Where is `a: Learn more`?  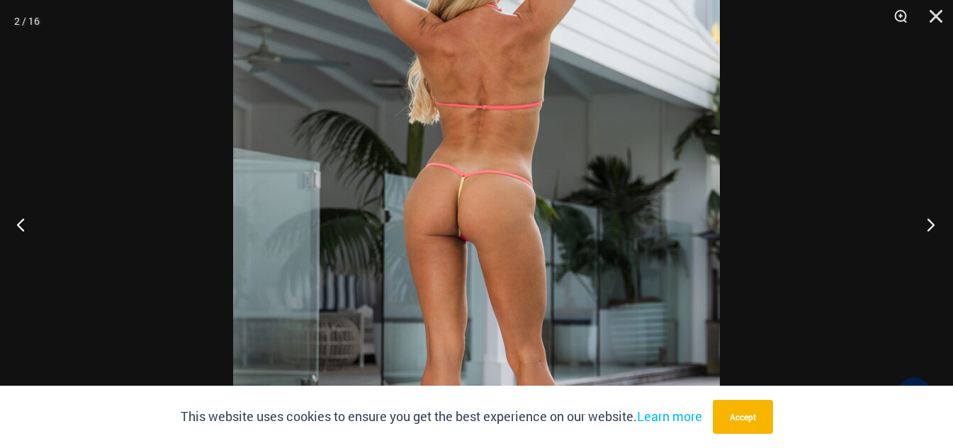 a: Learn more is located at coordinates (669, 416).